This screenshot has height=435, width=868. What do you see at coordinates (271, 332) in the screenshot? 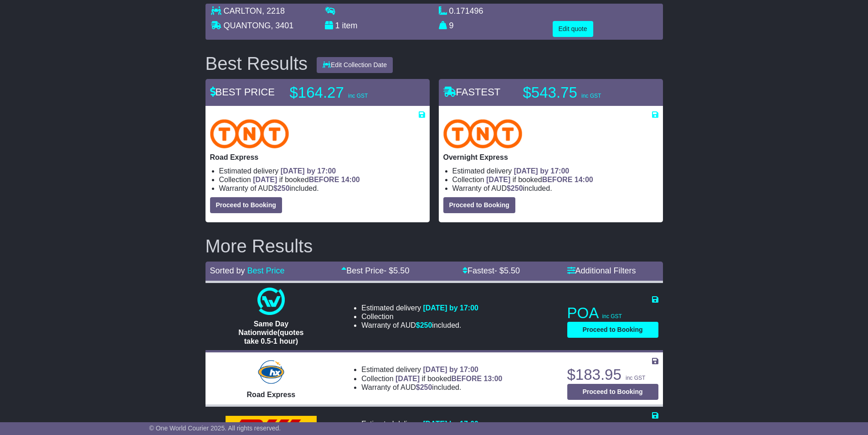
I see `span: Same Day Nationwide(quotes take 0.5-1 hour)` at bounding box center [271, 332].